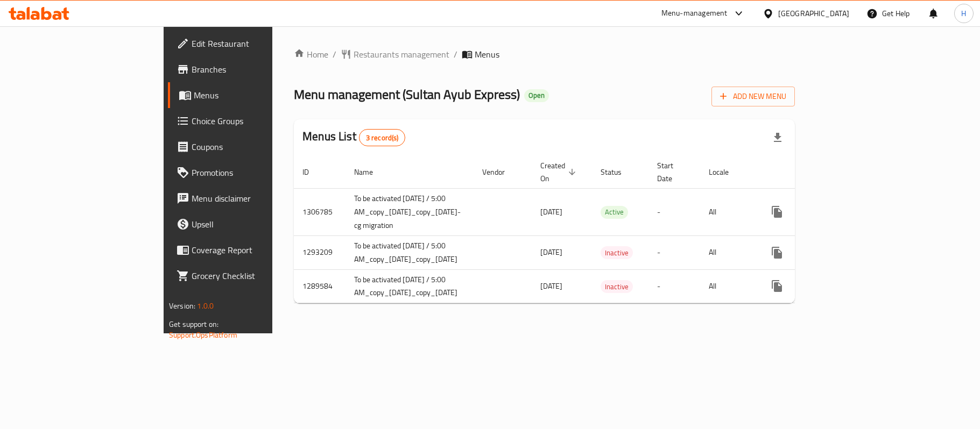  What do you see at coordinates (255, 250) in the screenshot?
I see `span: Coverage Report` at bounding box center [255, 250].